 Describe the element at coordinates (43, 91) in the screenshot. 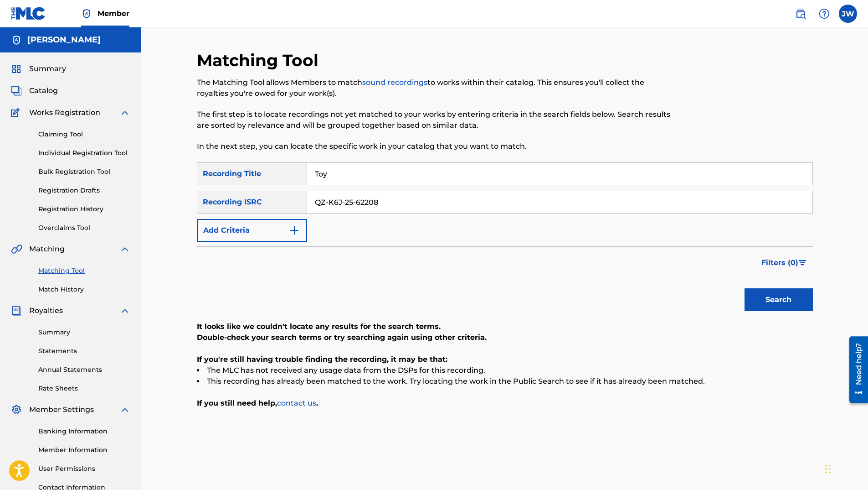

I see `span: Catalog` at that location.